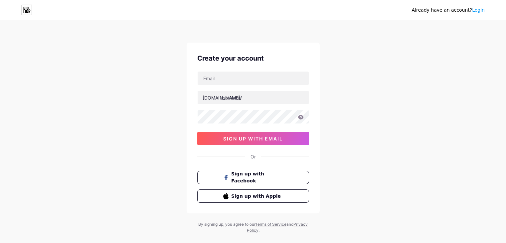  I want to click on span: sign up with email, so click(253, 138).